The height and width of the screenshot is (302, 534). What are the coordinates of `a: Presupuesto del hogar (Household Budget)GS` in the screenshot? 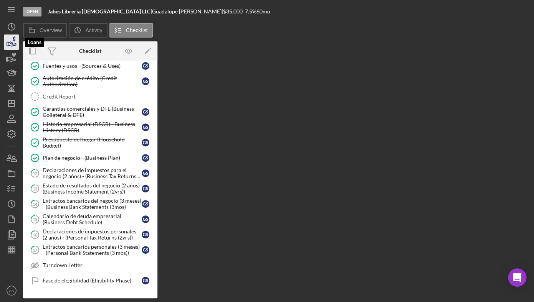 It's located at (90, 143).